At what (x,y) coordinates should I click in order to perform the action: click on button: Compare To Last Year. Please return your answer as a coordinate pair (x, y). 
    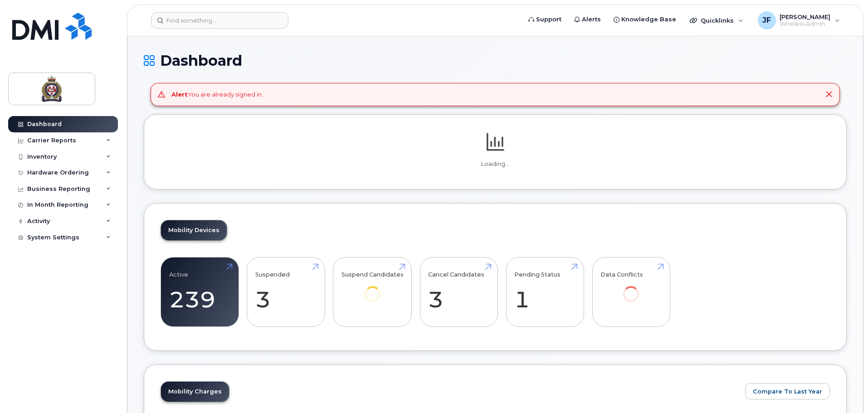
    Looking at the image, I should click on (787, 391).